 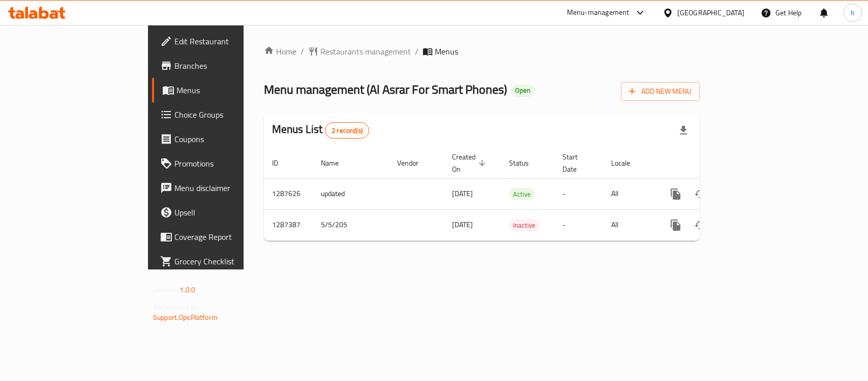 I want to click on span: Edit Restaurant, so click(x=229, y=41).